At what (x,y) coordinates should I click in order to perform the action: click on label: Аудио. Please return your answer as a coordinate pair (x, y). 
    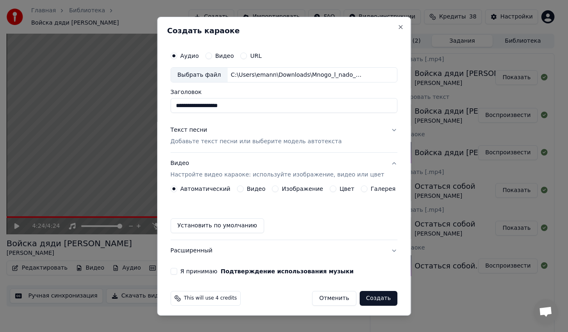
    Looking at the image, I should click on (189, 55).